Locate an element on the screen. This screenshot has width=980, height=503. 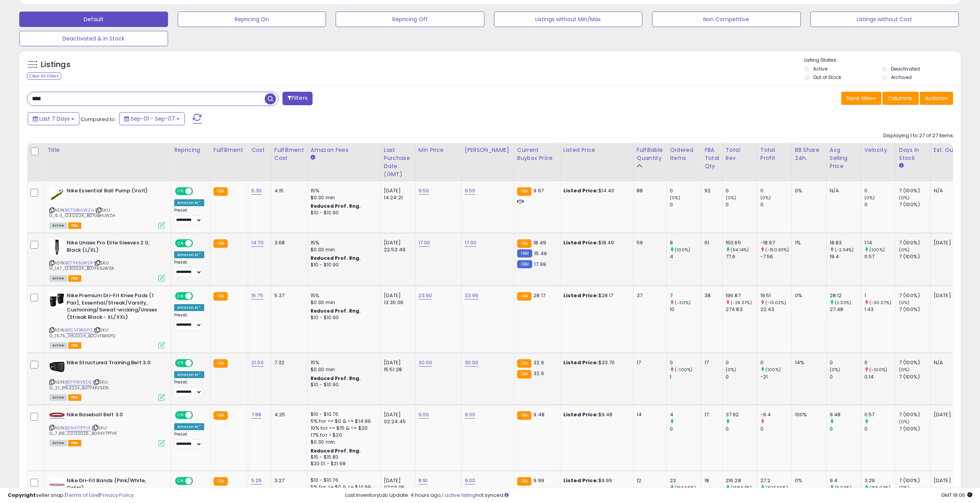
a: 9.00 is located at coordinates (424, 415).